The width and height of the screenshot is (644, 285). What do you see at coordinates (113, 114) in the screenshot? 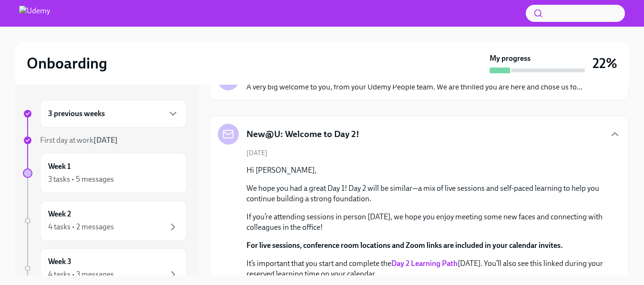
I see `div: 3 previous weeks` at bounding box center [113, 114].